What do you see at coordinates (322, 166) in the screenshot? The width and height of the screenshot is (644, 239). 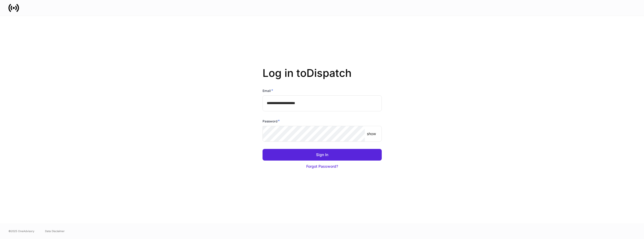 I see `button: Forgot Password?` at bounding box center [322, 166].